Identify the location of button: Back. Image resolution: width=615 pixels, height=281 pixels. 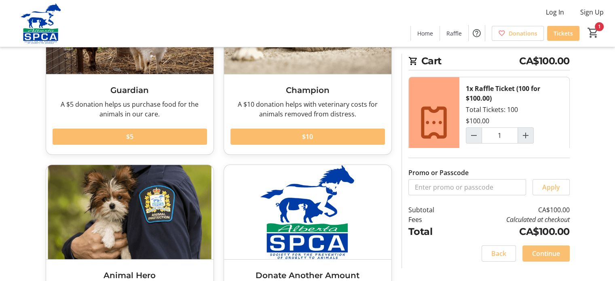
(498, 253).